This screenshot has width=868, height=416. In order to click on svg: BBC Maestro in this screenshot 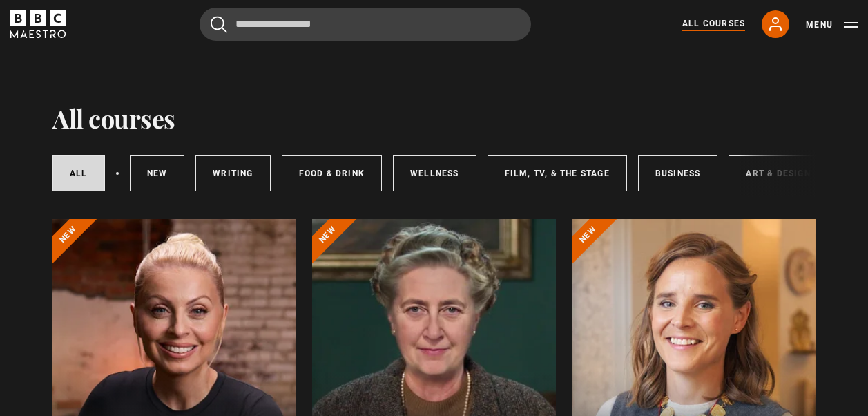, I will do `click(38, 24)`.